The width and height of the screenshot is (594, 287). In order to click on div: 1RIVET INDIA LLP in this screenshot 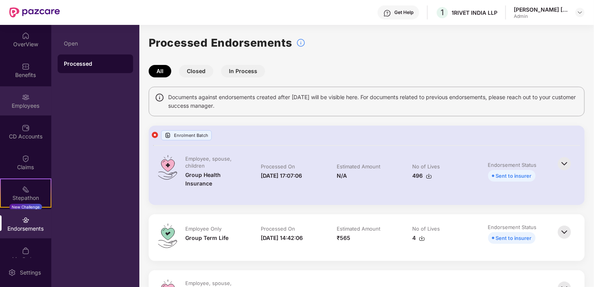, I will do `click(474, 12)`.